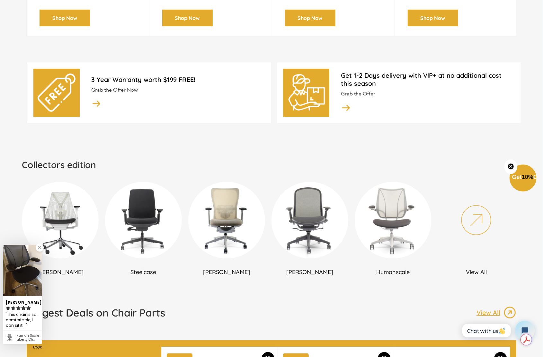 The image size is (543, 357). Describe the element at coordinates (310, 220) in the screenshot. I see `img: DSC_6648_360x_b06c3dee-c9de-4039-a109-abe52bcda104_300x300.webp` at that location.